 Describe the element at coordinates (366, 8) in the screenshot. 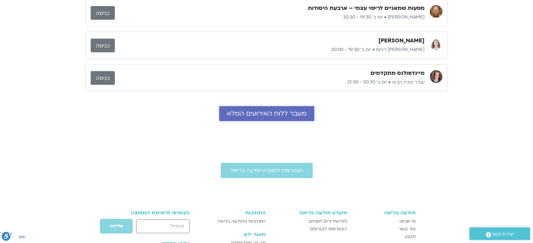

I see `h3: מסעות שמאניים לריפוי עצמי – ארבעת היסודות` at that location.